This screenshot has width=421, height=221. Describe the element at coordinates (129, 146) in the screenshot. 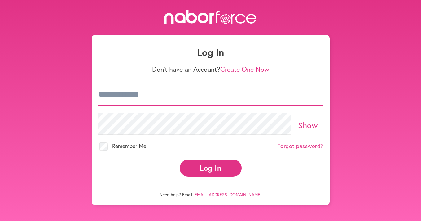

I see `span: Remember Me` at that location.